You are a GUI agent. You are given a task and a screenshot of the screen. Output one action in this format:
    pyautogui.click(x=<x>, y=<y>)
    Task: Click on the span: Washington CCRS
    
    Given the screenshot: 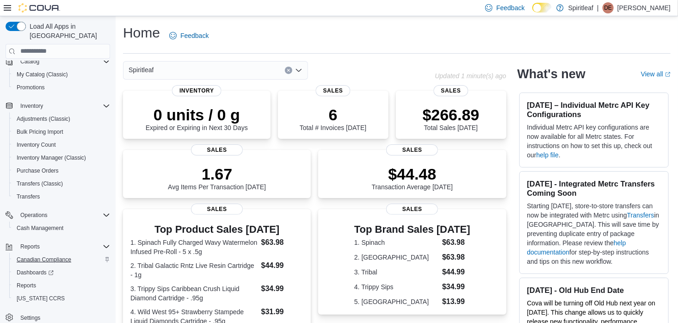 What is the action you would take?
    pyautogui.click(x=62, y=298)
    